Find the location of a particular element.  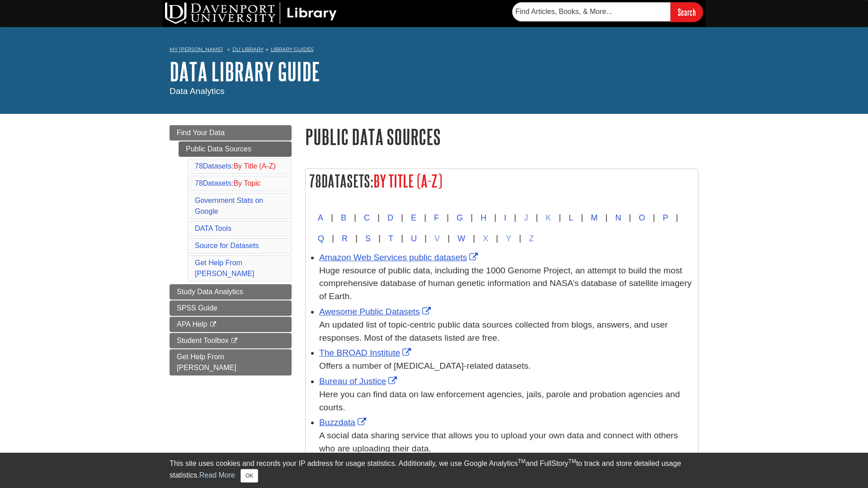

button: Close is located at coordinates (249, 475).